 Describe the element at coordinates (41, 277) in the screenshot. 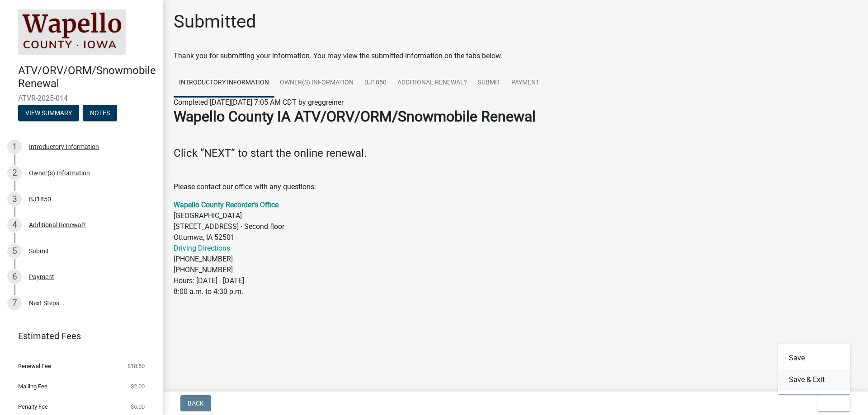

I see `div: Payment` at that location.